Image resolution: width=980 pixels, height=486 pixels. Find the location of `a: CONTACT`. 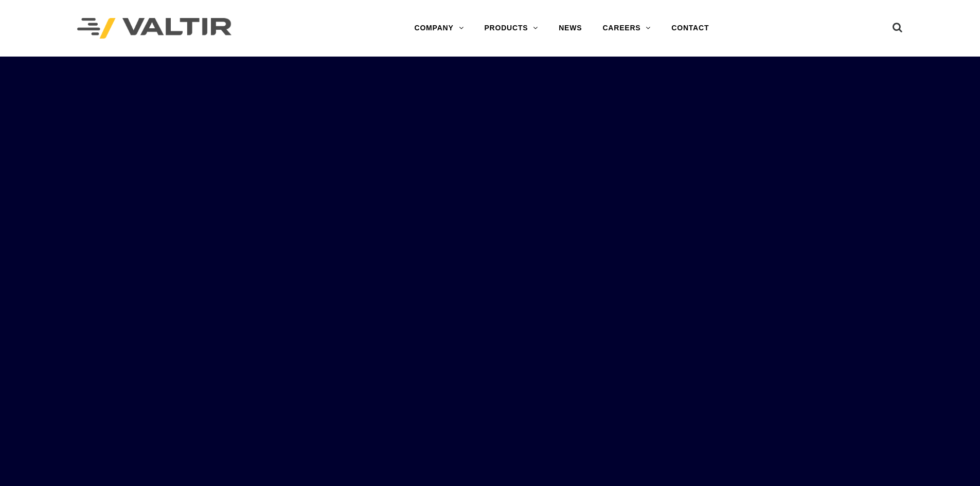

a: CONTACT is located at coordinates (690, 28).